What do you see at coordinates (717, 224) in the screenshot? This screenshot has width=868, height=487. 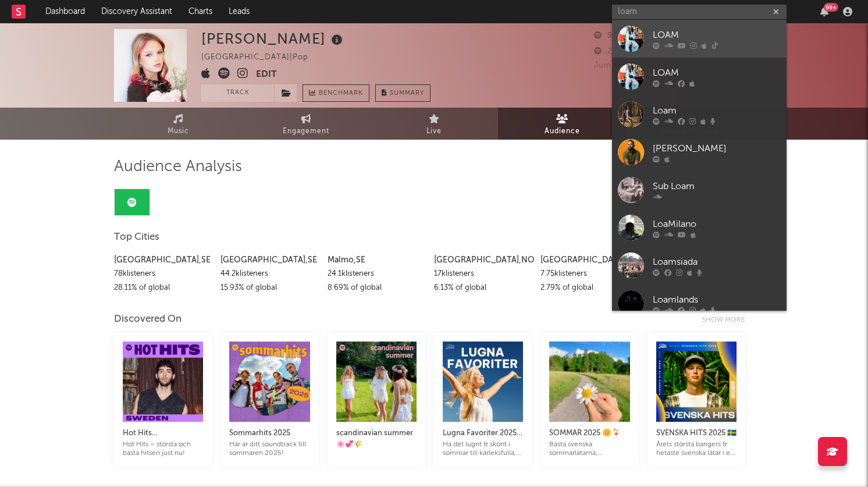 I see `div: LoaMilano` at bounding box center [717, 224].